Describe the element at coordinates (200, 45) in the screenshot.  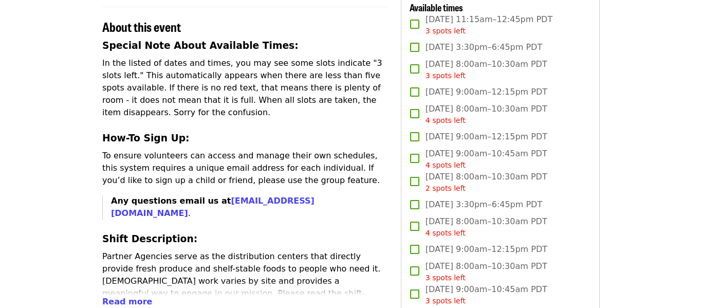
I see `strong: Special Note About Available Times:` at that location.